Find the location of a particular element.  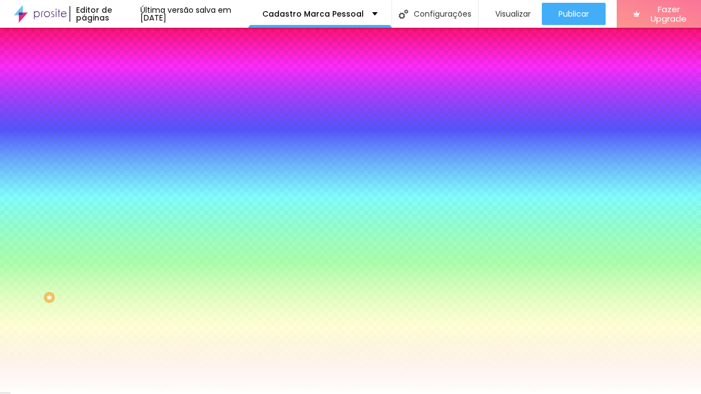

div: Editor de páginas is located at coordinates (105, 14).